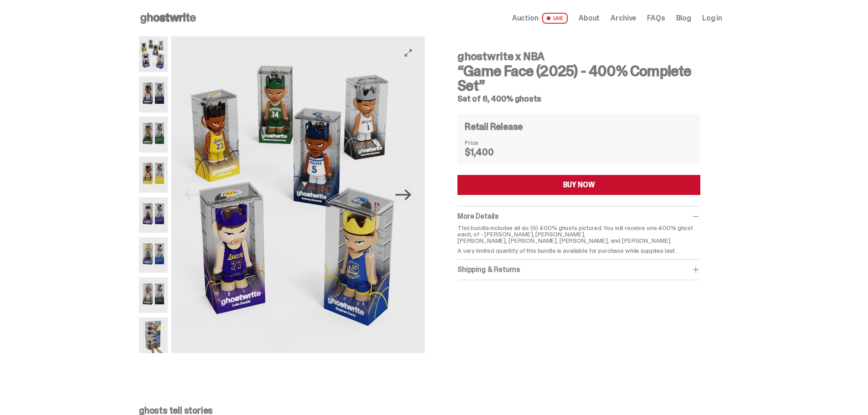 Image resolution: width=868 pixels, height=415 pixels. I want to click on img: NBA-400-HG-Giannis.png, so click(153, 135).